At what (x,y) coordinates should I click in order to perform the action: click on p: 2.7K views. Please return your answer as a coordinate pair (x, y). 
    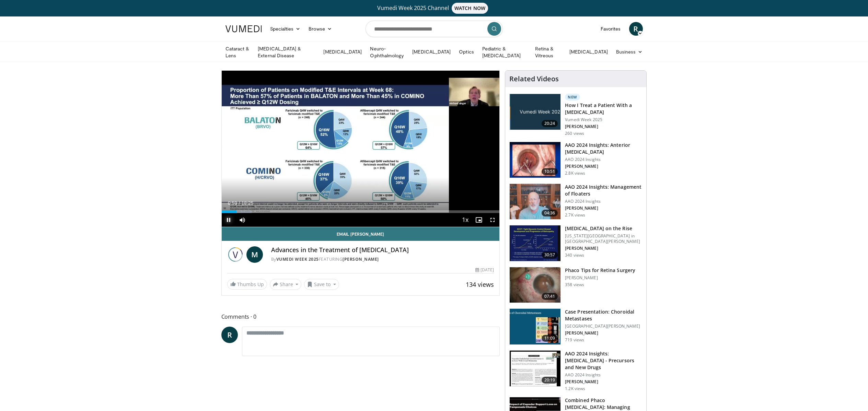
    Looking at the image, I should click on (574, 215).